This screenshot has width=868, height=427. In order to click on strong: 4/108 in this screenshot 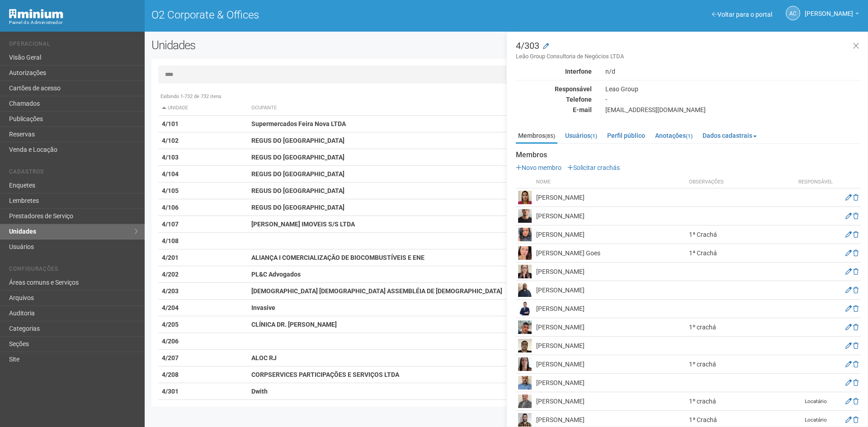, I will do `click(170, 241)`.